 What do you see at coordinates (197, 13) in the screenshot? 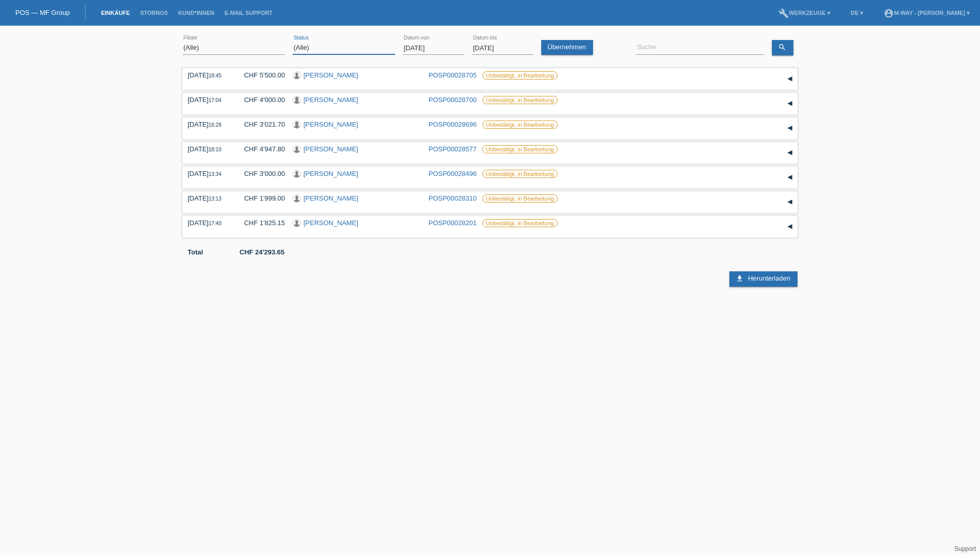
I see `a: Kund*innen` at bounding box center [197, 13].